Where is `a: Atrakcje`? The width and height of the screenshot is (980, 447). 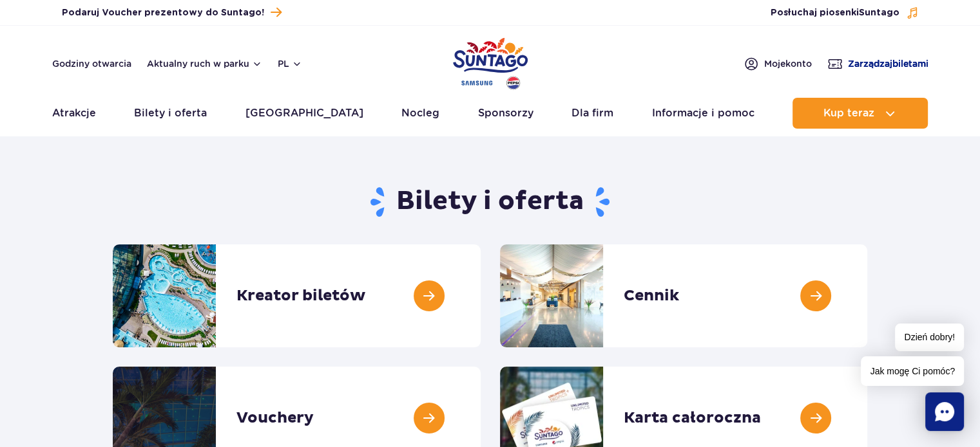
a: Atrakcje is located at coordinates (74, 113).